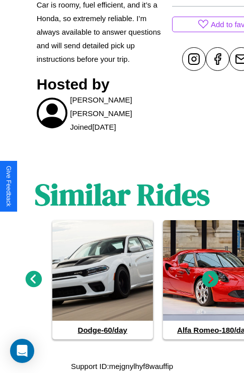 The width and height of the screenshot is (244, 373). What do you see at coordinates (103, 330) in the screenshot?
I see `h4: Dodge - 60 /day` at bounding box center [103, 330].